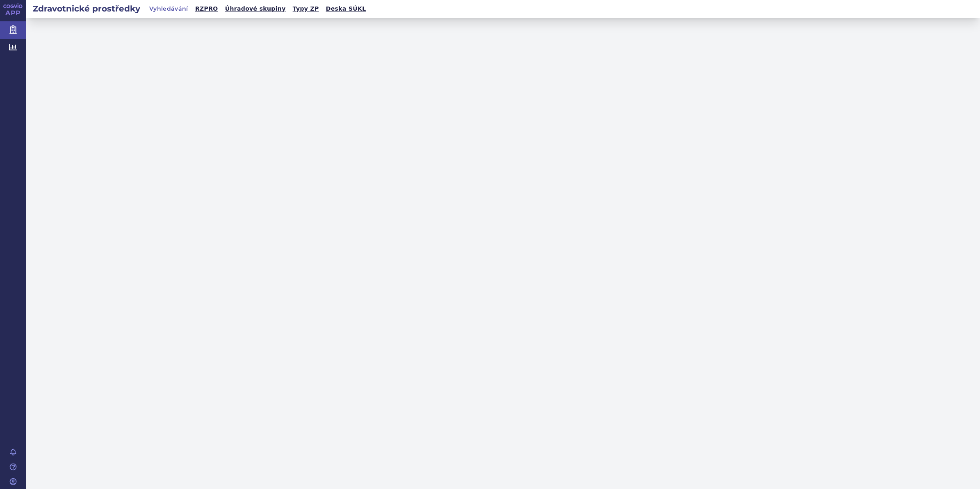 Image resolution: width=980 pixels, height=489 pixels. What do you see at coordinates (256, 9) in the screenshot?
I see `a: Úhradové skupiny` at bounding box center [256, 9].